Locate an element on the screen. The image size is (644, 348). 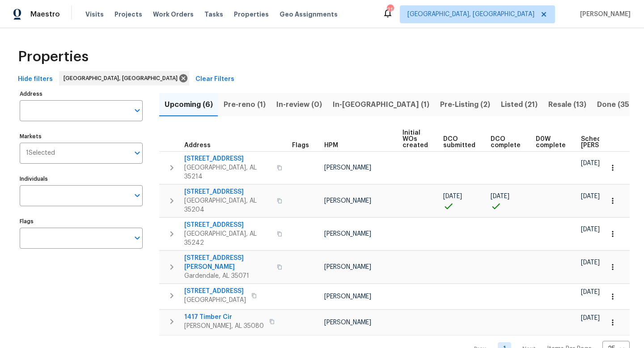
span: DCO submitted is located at coordinates (459, 142).